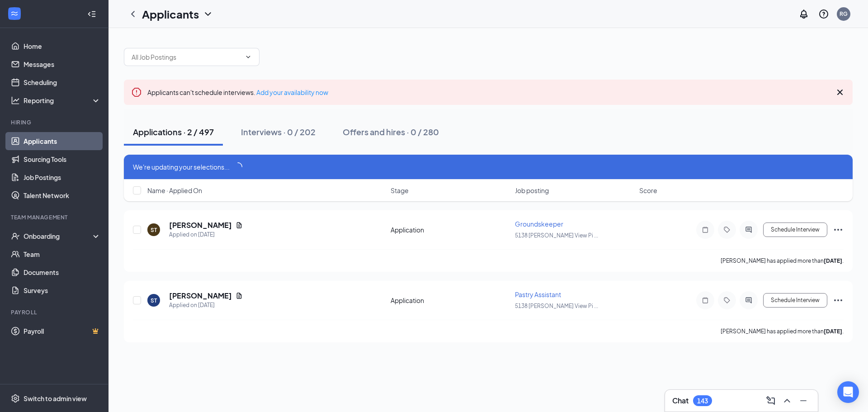 This screenshot has width=868, height=412. What do you see at coordinates (771, 401) in the screenshot?
I see `svg: ComposeMessage` at bounding box center [771, 401].